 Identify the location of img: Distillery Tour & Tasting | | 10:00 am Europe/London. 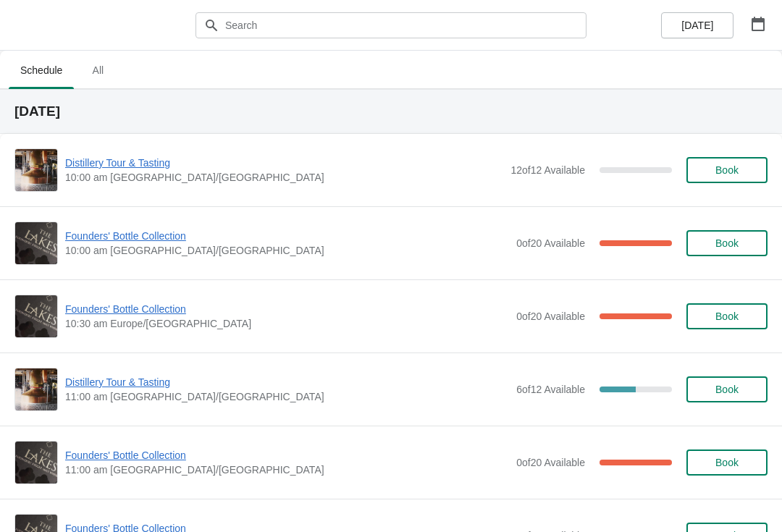
(36, 170).